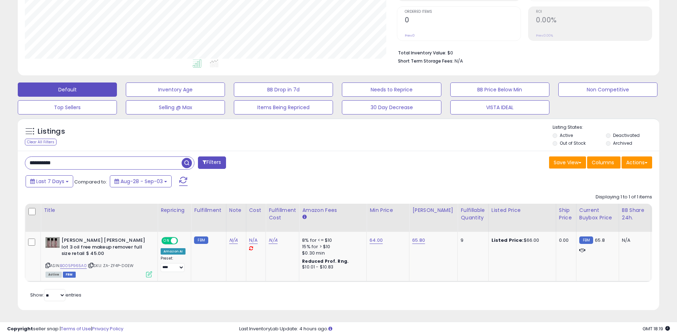 The image size is (677, 336). I want to click on div: seller snap | |, so click(65, 329).